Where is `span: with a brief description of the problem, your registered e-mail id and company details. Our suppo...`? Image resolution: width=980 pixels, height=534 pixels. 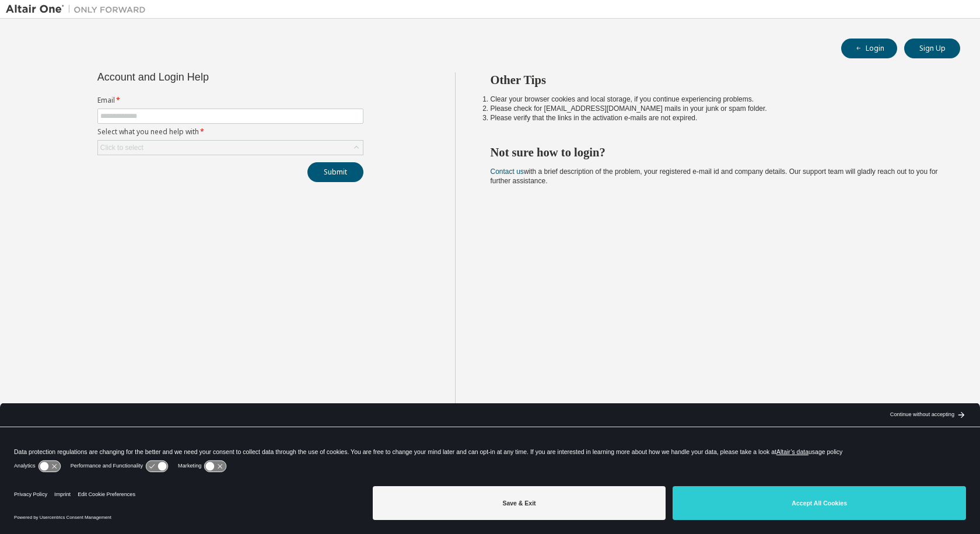 span: with a brief description of the problem, your registered e-mail id and company details. Our suppo... is located at coordinates (714, 176).